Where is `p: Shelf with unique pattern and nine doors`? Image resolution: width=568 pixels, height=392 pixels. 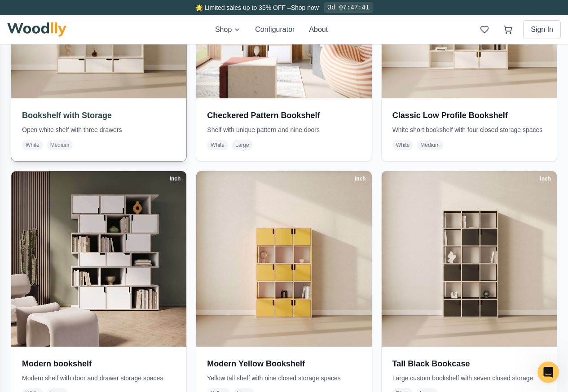 p: Shelf with unique pattern and nine doors is located at coordinates (284, 130).